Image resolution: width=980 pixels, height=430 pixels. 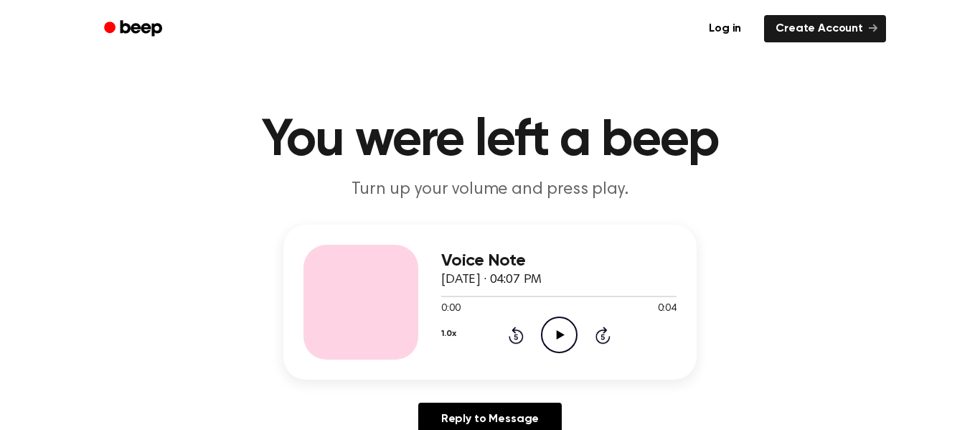 What do you see at coordinates (490, 190) in the screenshot?
I see `p: Turn up your volume and press play.` at bounding box center [490, 190].